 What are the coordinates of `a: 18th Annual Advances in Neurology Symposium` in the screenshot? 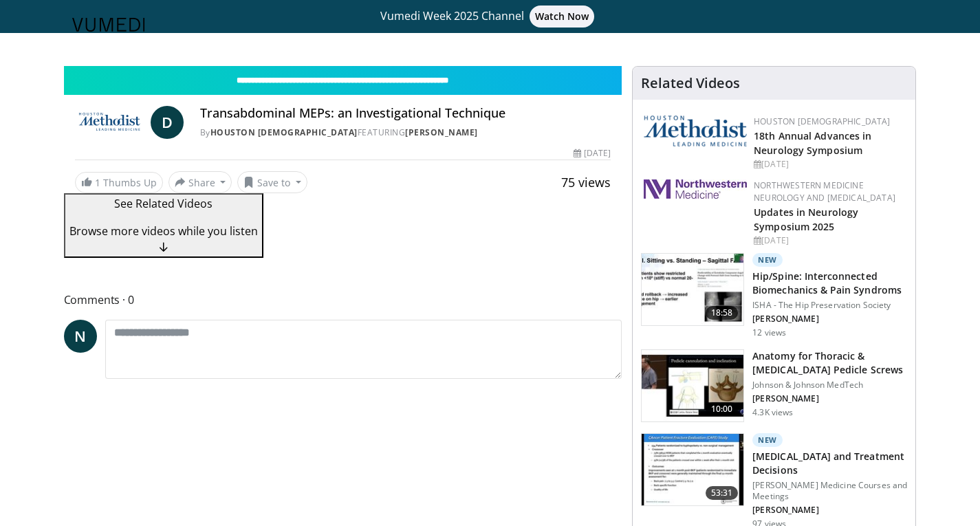 It's located at (812, 143).